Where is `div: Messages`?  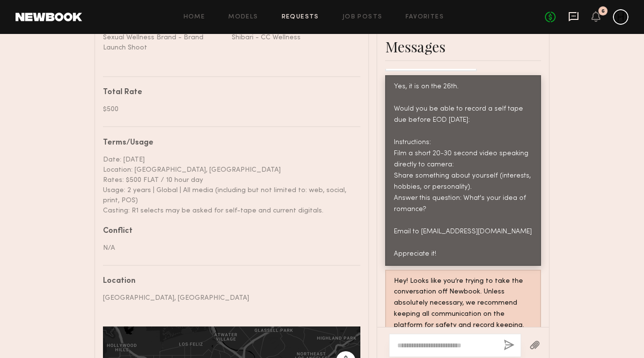 div: Messages is located at coordinates (463, 46).